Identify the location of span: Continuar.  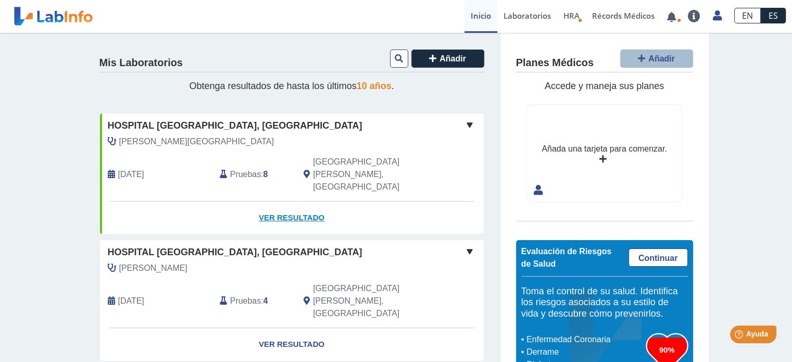
(658, 258).